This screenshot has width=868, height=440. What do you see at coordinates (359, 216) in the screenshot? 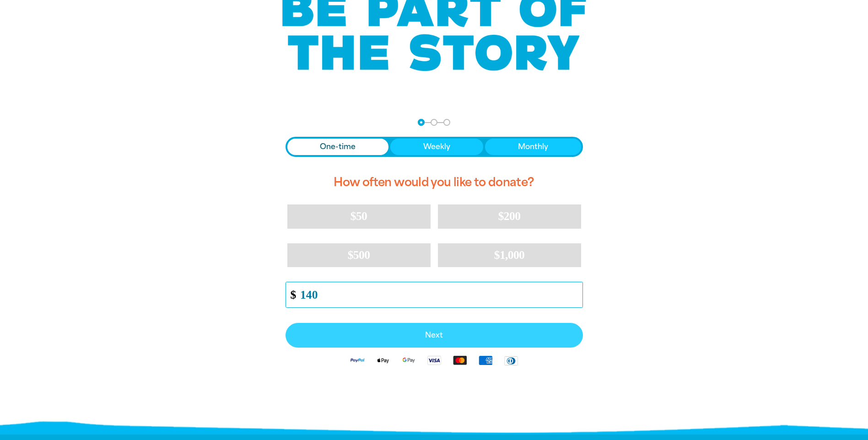
I see `span: $50` at bounding box center [359, 216].